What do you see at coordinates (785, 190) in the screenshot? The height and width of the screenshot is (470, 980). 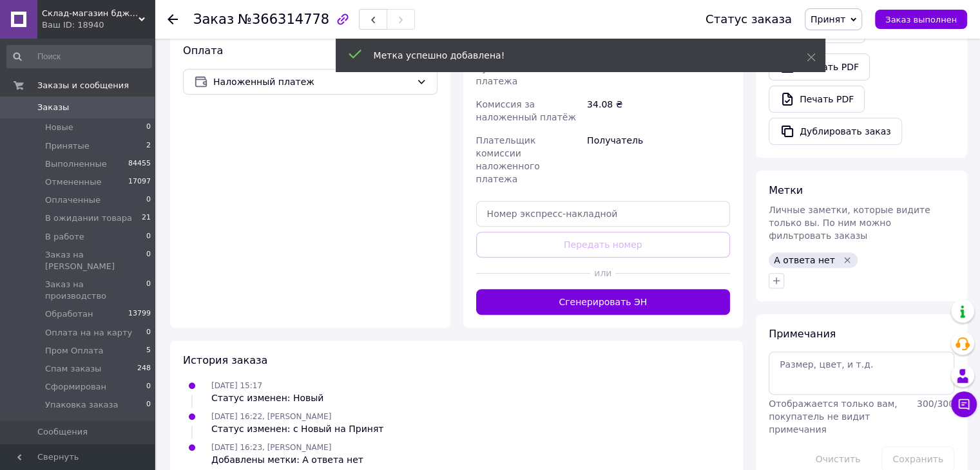 I see `span: Метки` at bounding box center [785, 190].